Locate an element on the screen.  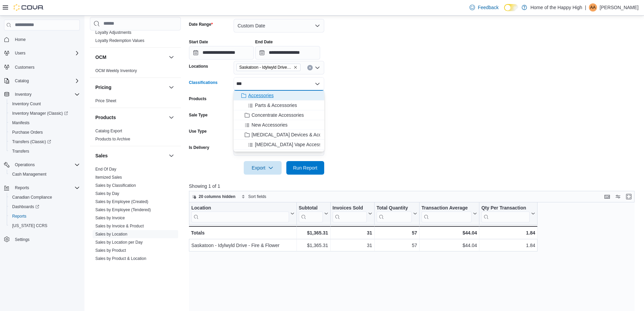
button: Cash Management is located at coordinates (45, 174).